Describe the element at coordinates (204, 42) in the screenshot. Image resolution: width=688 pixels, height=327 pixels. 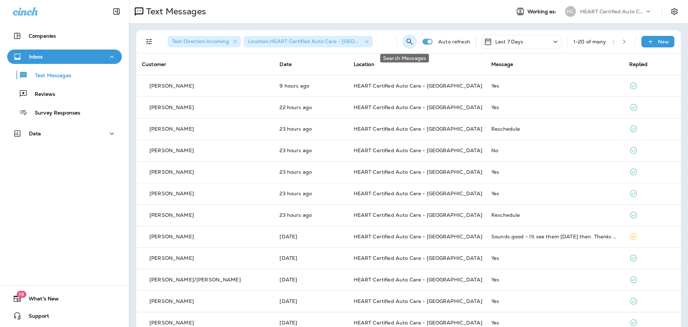
I see `div: Text Direction:Incoming` at that location.